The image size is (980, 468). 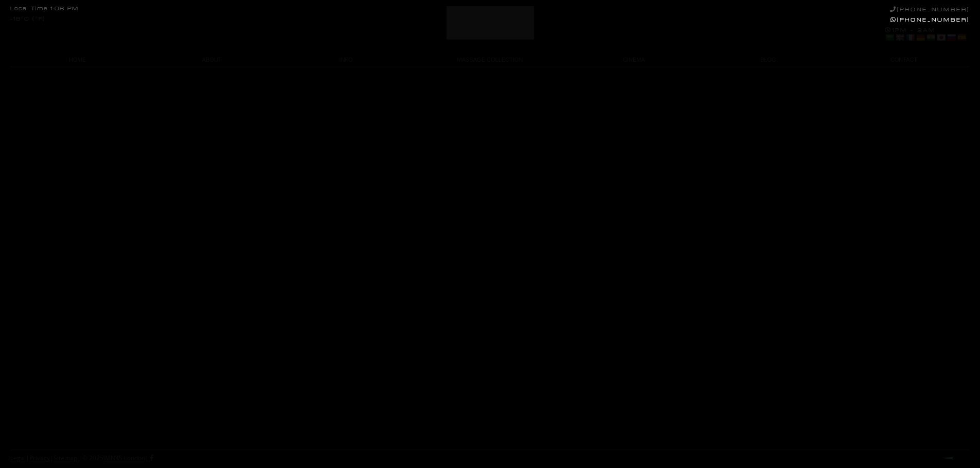 What do you see at coordinates (18, 458) in the screenshot?
I see `a: Legal` at bounding box center [18, 458].